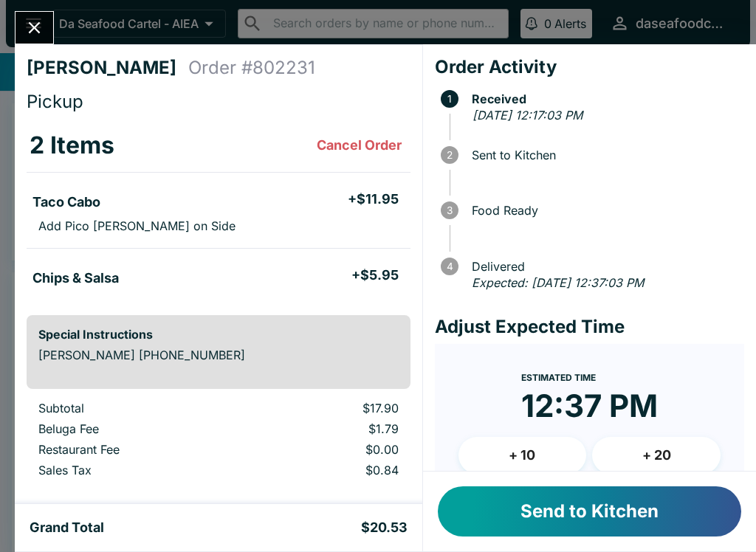 This screenshot has width=756, height=552. Describe the element at coordinates (328, 429) in the screenshot. I see `p: $1.79` at that location.